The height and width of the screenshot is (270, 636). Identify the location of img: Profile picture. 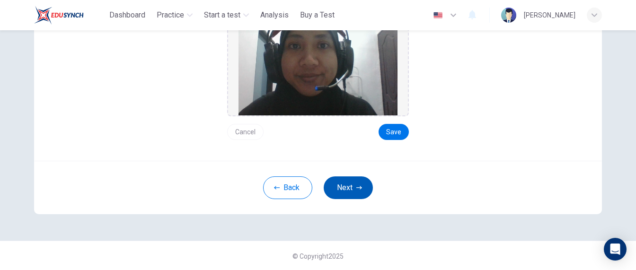
(509, 15).